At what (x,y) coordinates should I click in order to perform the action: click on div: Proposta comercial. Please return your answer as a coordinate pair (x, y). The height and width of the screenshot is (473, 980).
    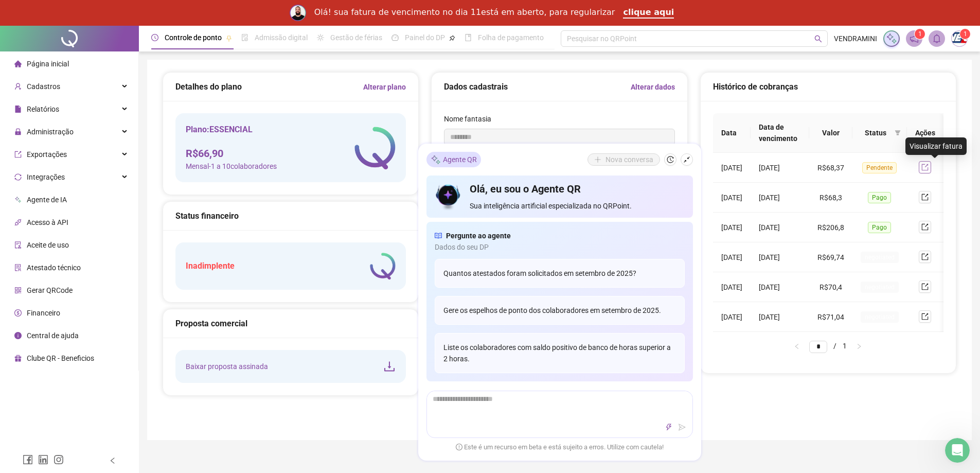
    Looking at the image, I should click on (290, 323).